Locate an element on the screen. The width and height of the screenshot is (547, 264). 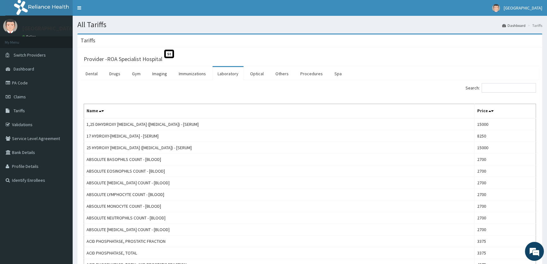
a: Online is located at coordinates (30, 37).